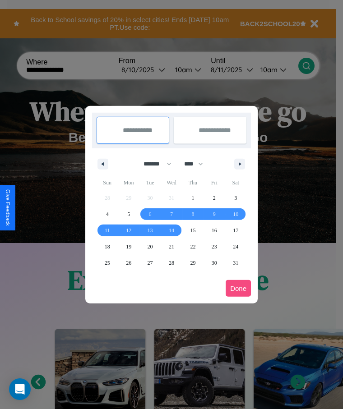 This screenshot has height=409, width=343. I want to click on button: 8, so click(193, 214).